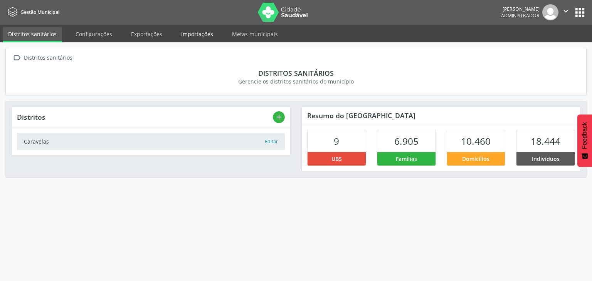  Describe the element at coordinates (476, 141) in the screenshot. I see `span: 10.460` at that location.